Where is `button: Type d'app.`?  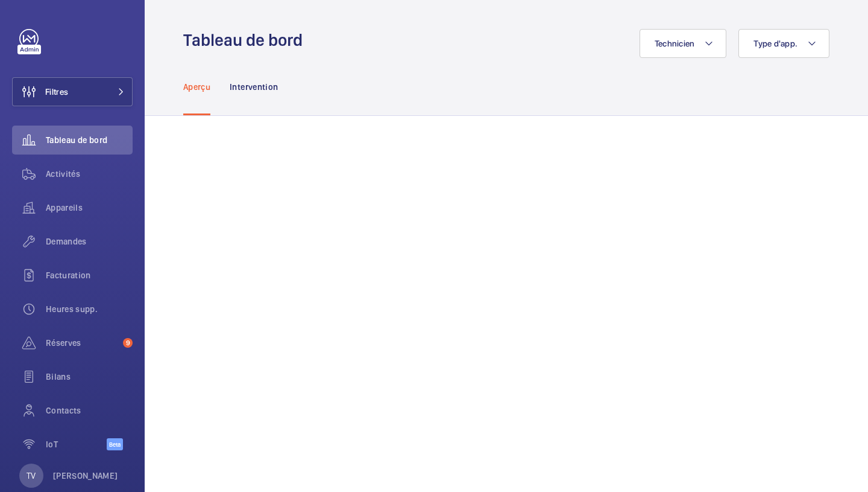 button: Type d'app. is located at coordinates (784, 43).